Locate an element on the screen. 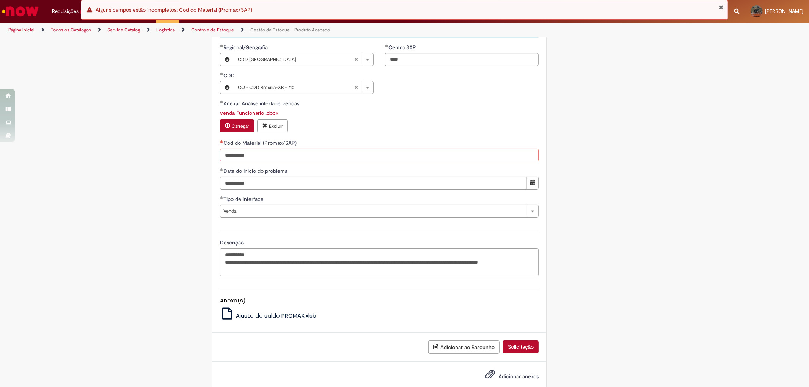 The height and width of the screenshot is (387, 809). a: Gestão de Estoque – Produto Acabado is located at coordinates (290, 30).